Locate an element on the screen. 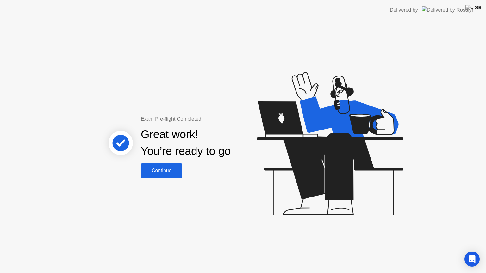  img: Delivered by Rosalyn is located at coordinates (448, 10).